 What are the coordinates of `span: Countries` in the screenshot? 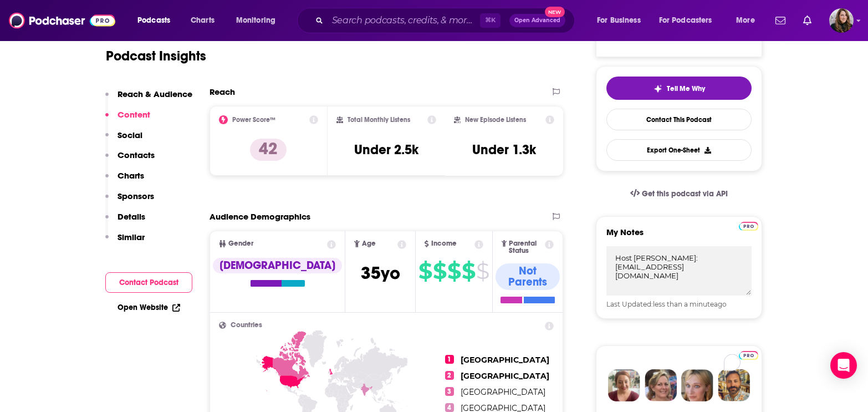 It's located at (246, 325).